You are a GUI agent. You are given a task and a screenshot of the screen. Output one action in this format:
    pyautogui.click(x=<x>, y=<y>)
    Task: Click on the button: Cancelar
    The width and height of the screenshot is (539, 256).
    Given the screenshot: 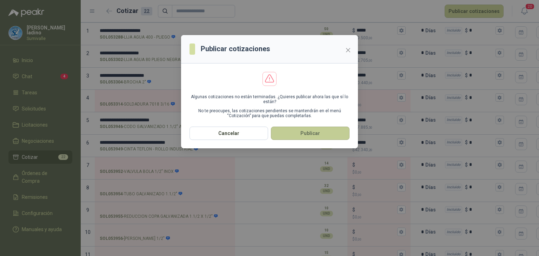 What is the action you would take?
    pyautogui.click(x=229, y=133)
    